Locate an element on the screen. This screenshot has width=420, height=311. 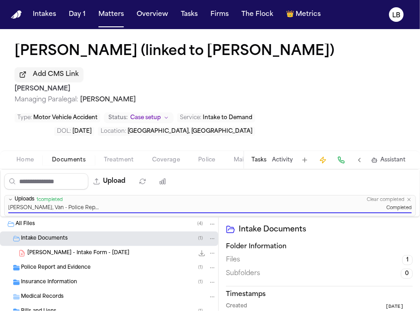
button: Download V. Ruiz - Intake Form - 9.10.25 is located at coordinates (202, 254).